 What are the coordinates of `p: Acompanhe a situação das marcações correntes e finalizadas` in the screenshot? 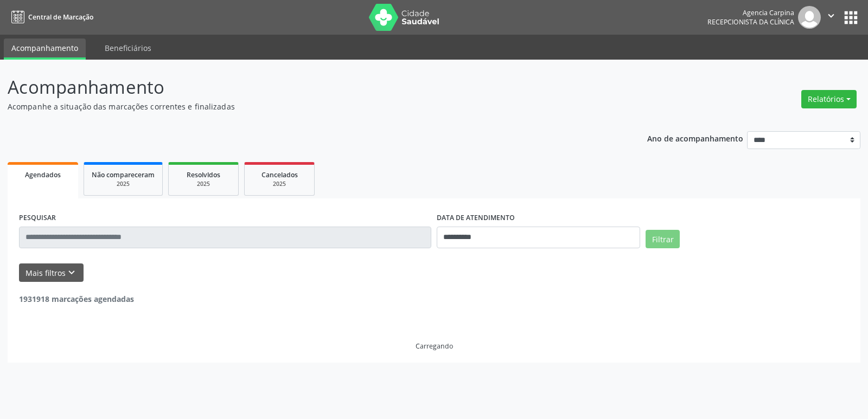 It's located at (306, 106).